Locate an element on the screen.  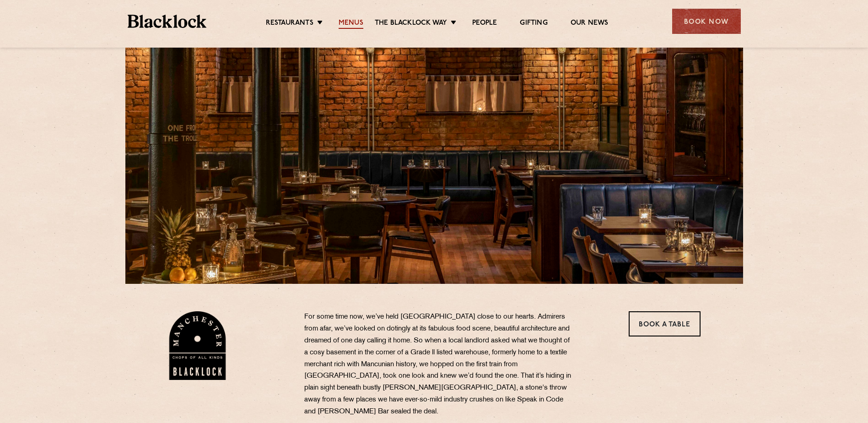
img: BL_Textured_Logo-footer-cropped.svg is located at coordinates (167, 21).